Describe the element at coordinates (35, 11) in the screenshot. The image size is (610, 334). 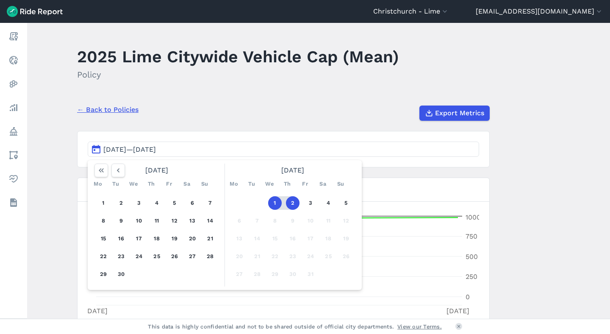
I see `img: Ride Report` at that location.